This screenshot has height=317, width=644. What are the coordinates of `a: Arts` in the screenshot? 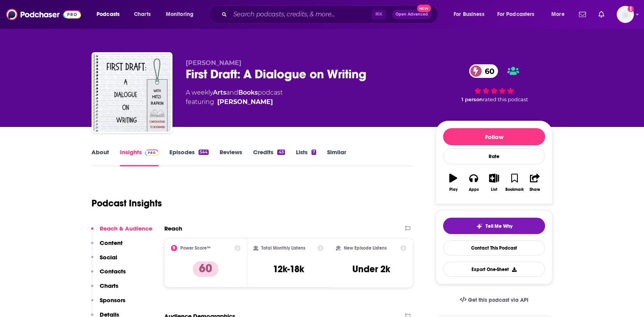 It's located at (219, 92).